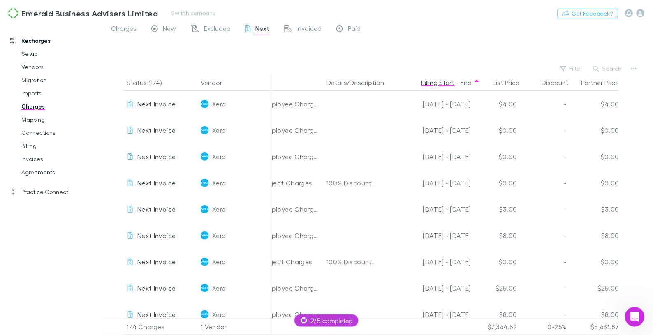 The image size is (653, 335). What do you see at coordinates (124, 30) in the screenshot?
I see `span: Charges` at bounding box center [124, 30].